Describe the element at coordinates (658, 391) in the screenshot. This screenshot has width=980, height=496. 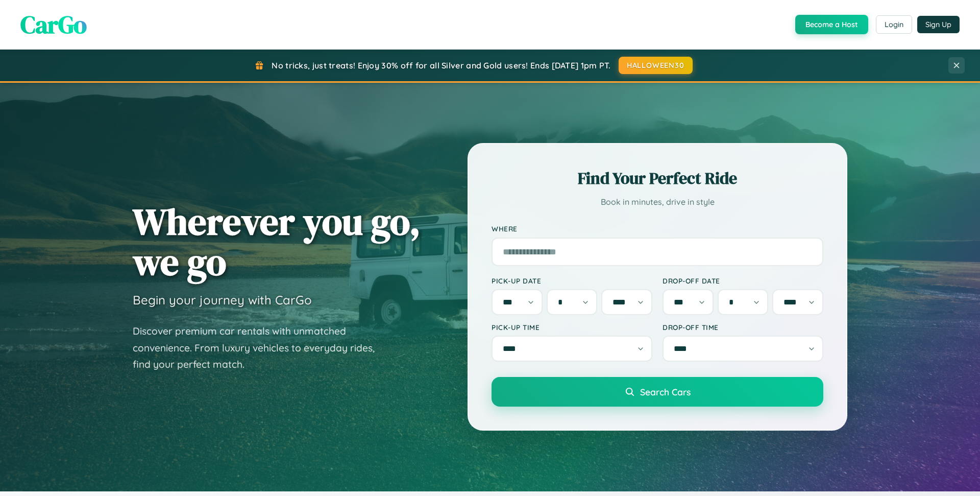
I see `button: Search Cars` at that location.